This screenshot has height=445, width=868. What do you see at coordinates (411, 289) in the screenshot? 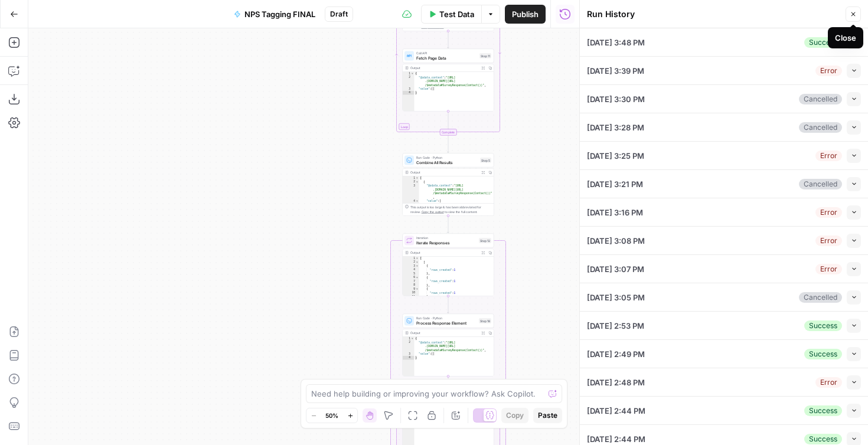
I see `div: 9` at bounding box center [411, 289].